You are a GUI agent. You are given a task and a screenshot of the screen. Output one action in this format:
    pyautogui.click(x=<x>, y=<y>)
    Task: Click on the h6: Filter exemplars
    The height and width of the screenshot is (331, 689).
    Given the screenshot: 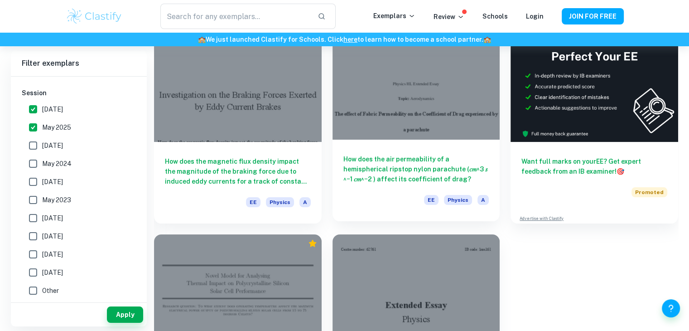 What is the action you would take?
    pyautogui.click(x=79, y=63)
    